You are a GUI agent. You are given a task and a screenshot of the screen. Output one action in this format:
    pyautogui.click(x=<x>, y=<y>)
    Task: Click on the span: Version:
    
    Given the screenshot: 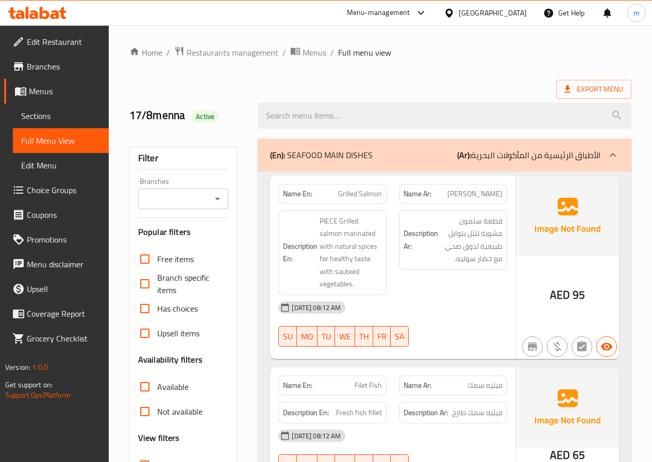 What is the action you would take?
    pyautogui.click(x=18, y=367)
    